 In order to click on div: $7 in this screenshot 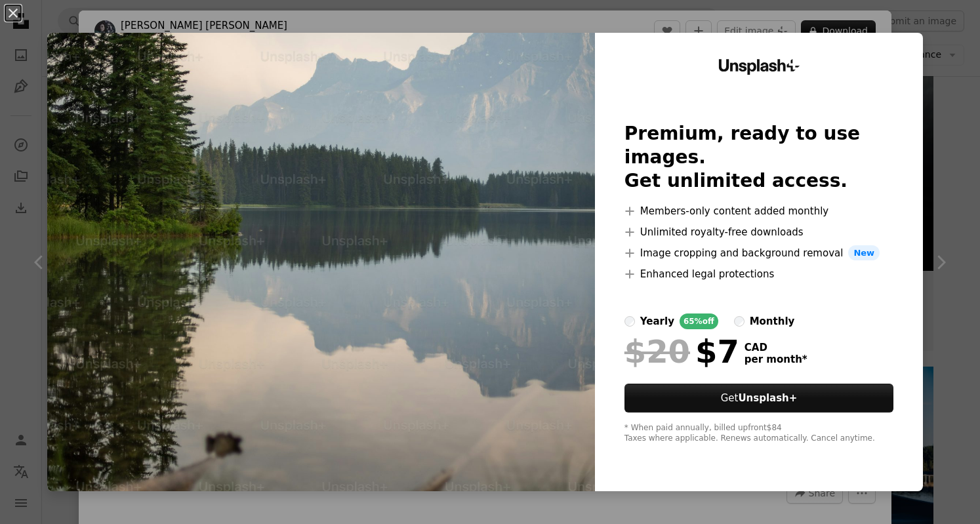, I will do `click(681, 352)`.